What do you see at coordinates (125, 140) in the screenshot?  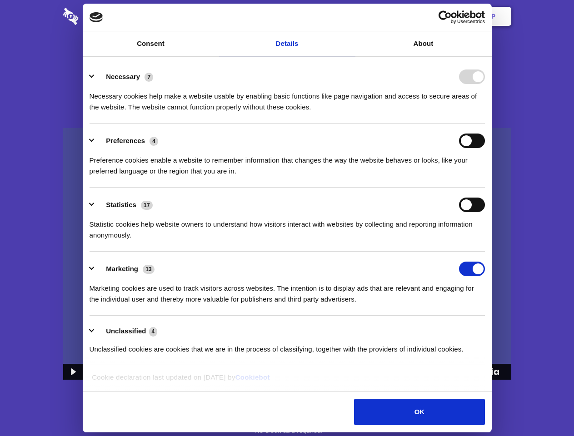 I see `label: Preferences` at bounding box center [125, 140].